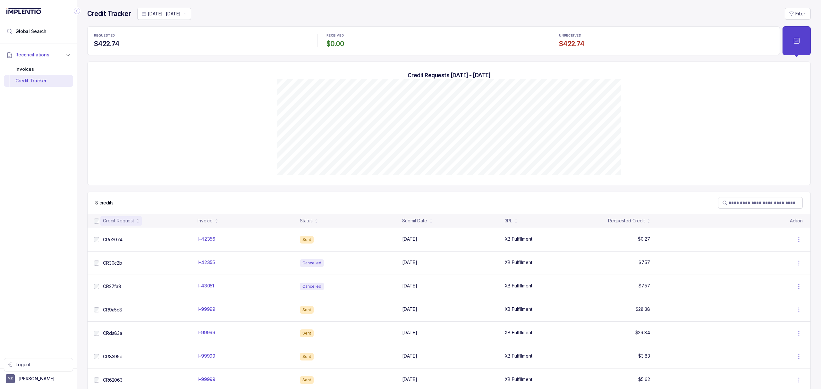 The height and width of the screenshot is (389, 821). What do you see at coordinates (644, 356) in the screenshot?
I see `p: $3.83` at bounding box center [644, 356].